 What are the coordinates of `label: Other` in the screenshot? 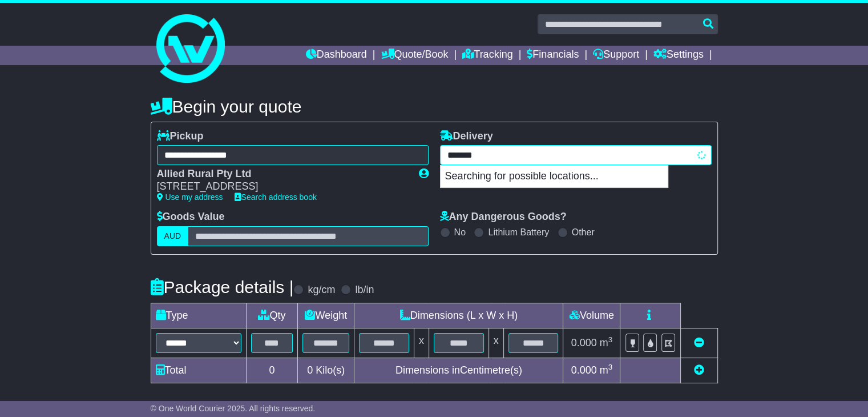 It's located at (584, 232).